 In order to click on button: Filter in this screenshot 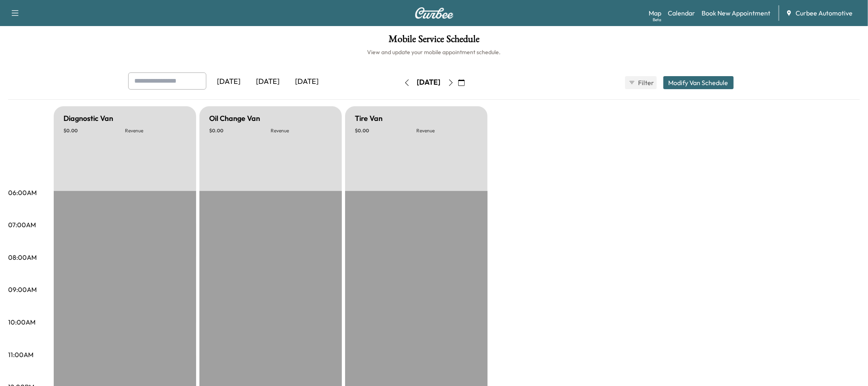, I will do `click(641, 83)`.